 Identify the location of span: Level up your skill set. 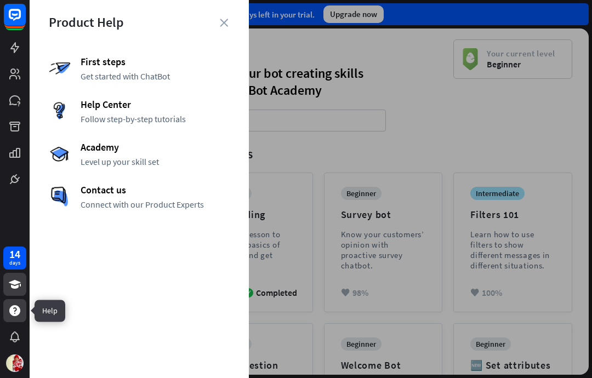
(155, 162).